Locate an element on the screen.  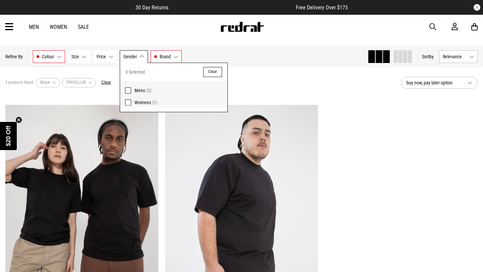
span: Free Delivery Over $175 is located at coordinates (321, 7).